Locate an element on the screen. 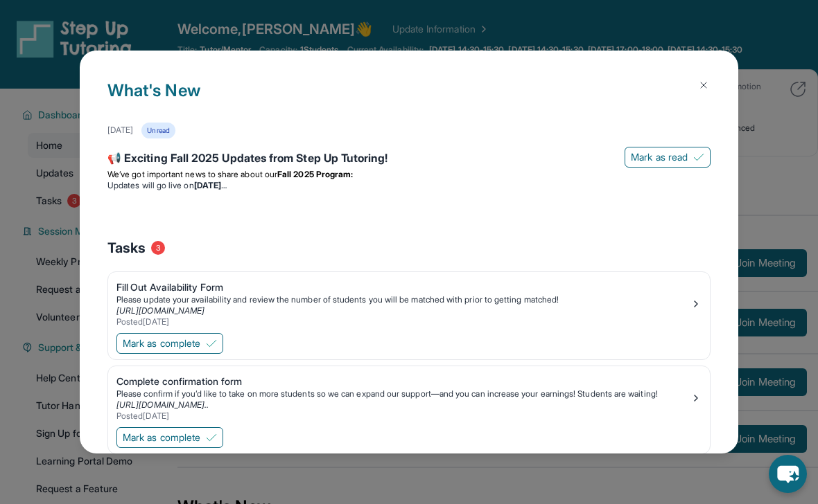 This screenshot has width=818, height=504. div: Complete confirmation form is located at coordinates (403, 382).